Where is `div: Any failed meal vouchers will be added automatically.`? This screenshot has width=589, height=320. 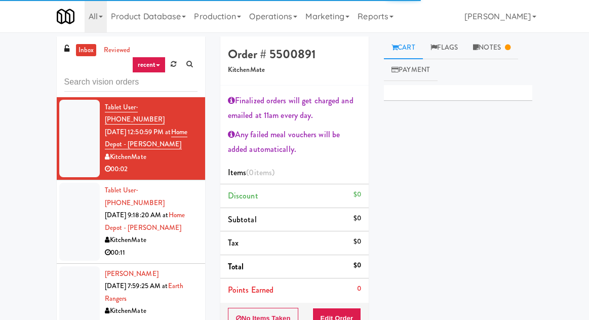 div: Any failed meal vouchers will be added automatically. is located at coordinates (294, 142).